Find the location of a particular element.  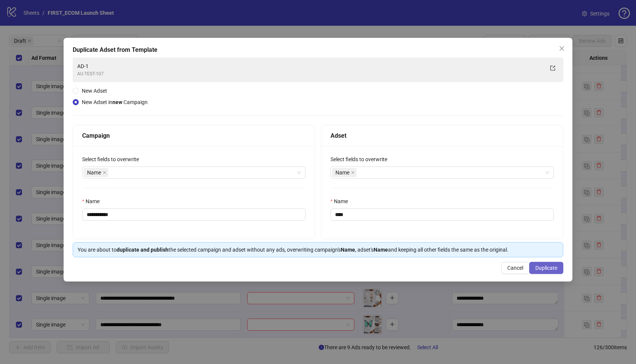

span: New Adset is located at coordinates (94, 91).